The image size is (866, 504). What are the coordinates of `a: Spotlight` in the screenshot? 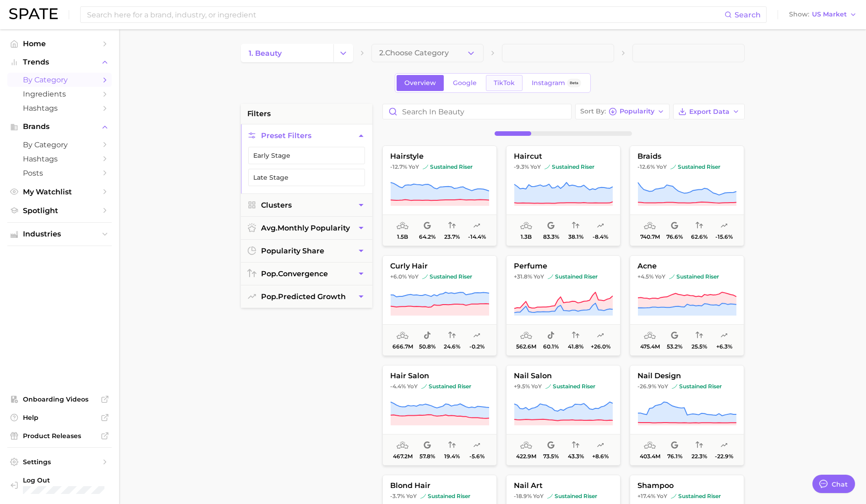 It's located at (59, 211).